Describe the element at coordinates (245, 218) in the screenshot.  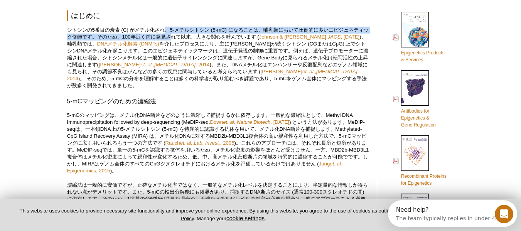
I see `button: cookie settings` at that location.